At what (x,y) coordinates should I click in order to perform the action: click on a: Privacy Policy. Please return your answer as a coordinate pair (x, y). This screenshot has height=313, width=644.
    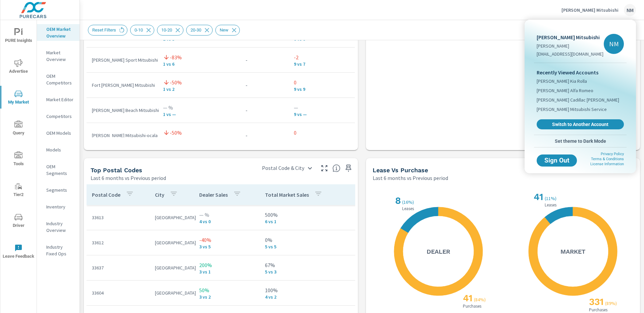
    Looking at the image, I should click on (612, 154).